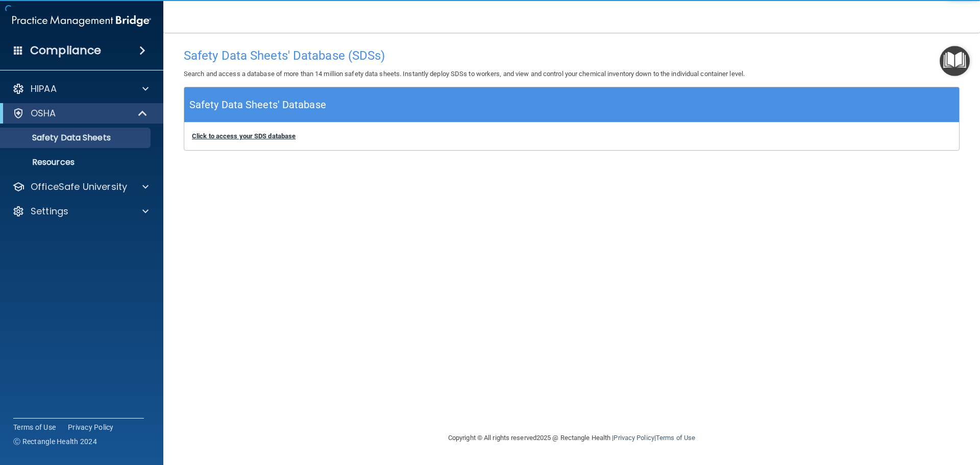  Describe the element at coordinates (65, 50) in the screenshot. I see `h4: Compliance` at that location.